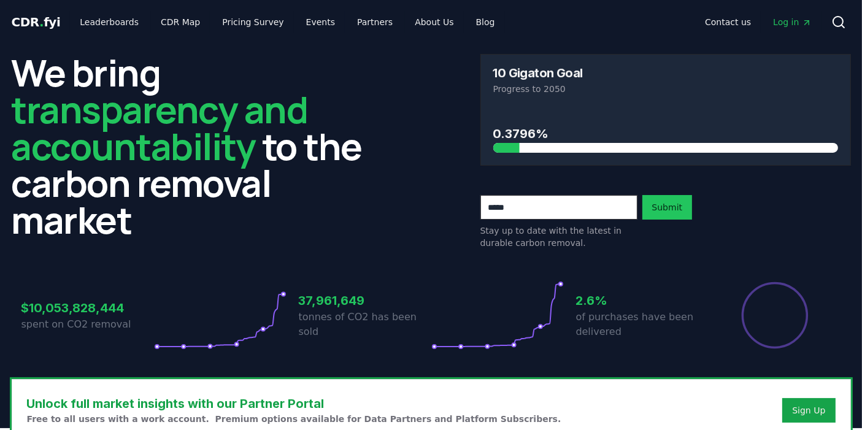  I want to click on h3: $10,053,828,444, so click(88, 308).